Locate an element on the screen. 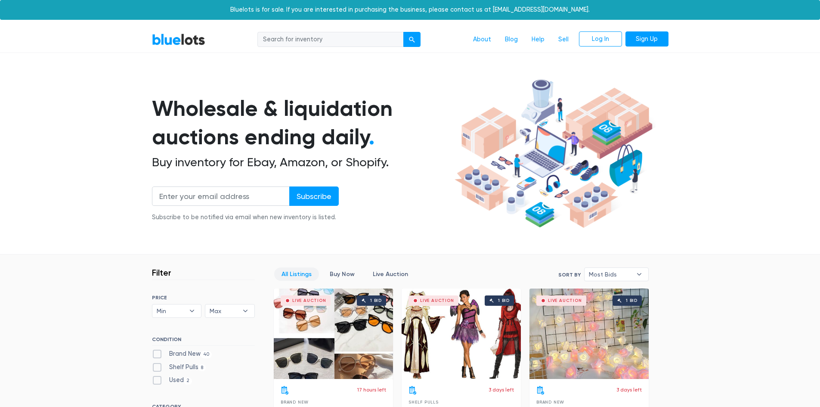 The width and height of the screenshot is (820, 407). label: Shelf Pulls is located at coordinates (179, 367).